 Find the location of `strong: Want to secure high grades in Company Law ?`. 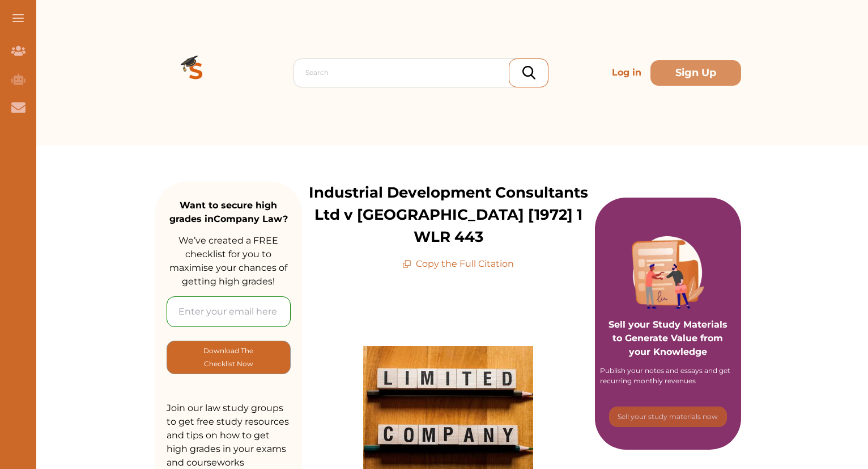

strong: Want to secure high grades in Company Law ? is located at coordinates (228, 212).